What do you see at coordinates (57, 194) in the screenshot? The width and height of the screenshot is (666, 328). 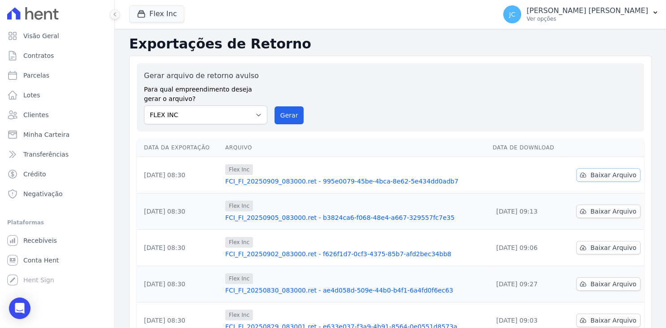 I see `a: Negativação` at bounding box center [57, 194].